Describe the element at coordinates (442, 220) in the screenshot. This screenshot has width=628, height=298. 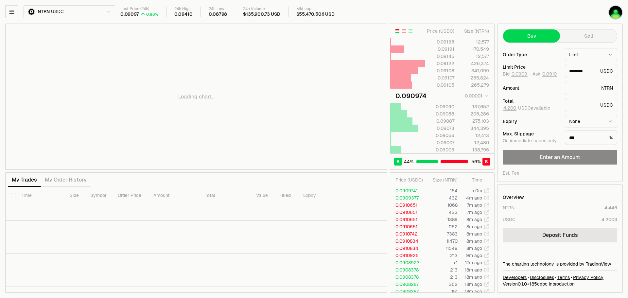
I see `td: 1389` at that location.